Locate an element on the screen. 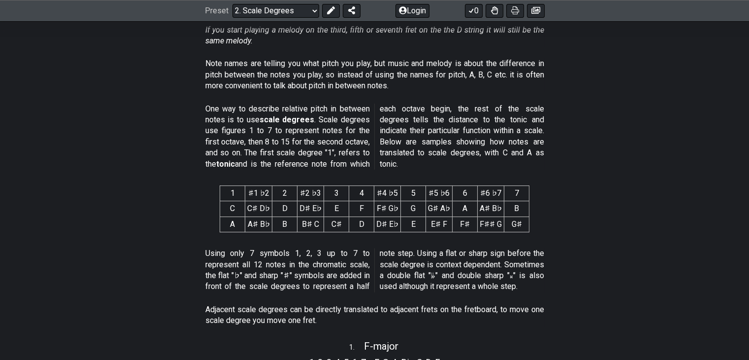 Image resolution: width=749 pixels, height=360 pixels. td: B♯ C is located at coordinates (311, 224).